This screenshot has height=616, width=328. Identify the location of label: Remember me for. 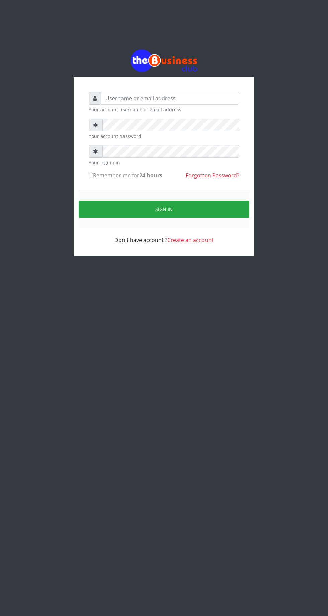
(126, 176).